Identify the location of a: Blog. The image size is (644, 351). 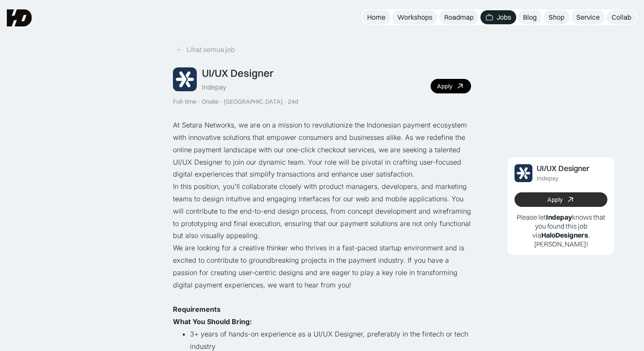
(530, 17).